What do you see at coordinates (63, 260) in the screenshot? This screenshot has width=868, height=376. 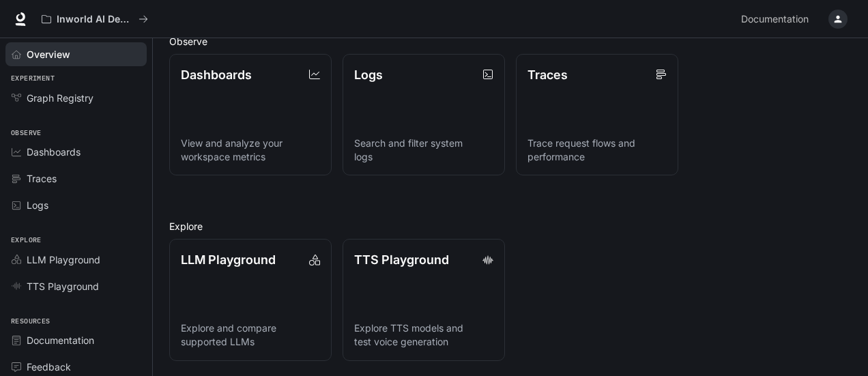 I see `span: LLM Playground` at bounding box center [63, 260].